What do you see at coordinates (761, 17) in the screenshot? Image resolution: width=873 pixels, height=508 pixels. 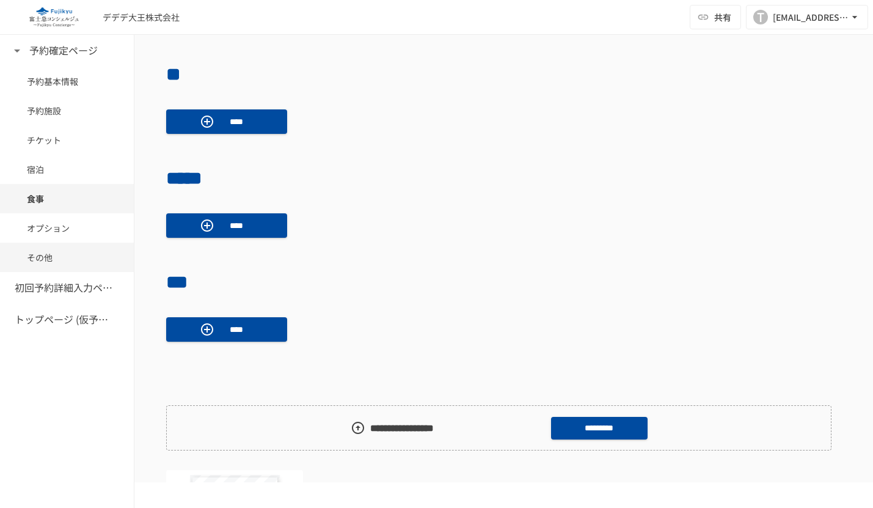 I see `div: T` at bounding box center [761, 17].